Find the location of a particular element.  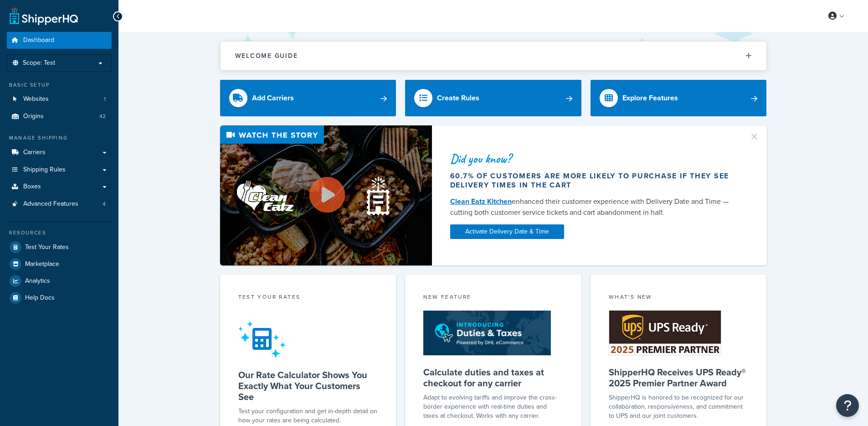

span: Origins is located at coordinates (33, 116).